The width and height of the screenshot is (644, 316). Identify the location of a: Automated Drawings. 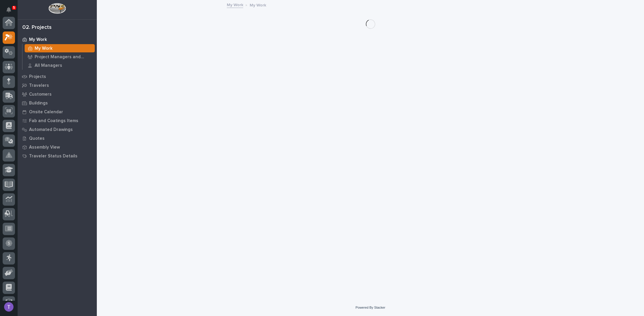
(57, 129).